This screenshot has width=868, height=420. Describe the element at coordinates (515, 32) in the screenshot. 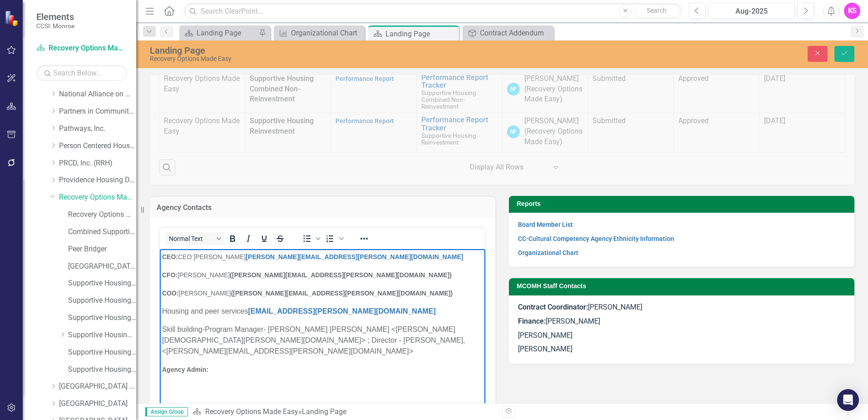

I see `div: Contract Addendum` at that location.